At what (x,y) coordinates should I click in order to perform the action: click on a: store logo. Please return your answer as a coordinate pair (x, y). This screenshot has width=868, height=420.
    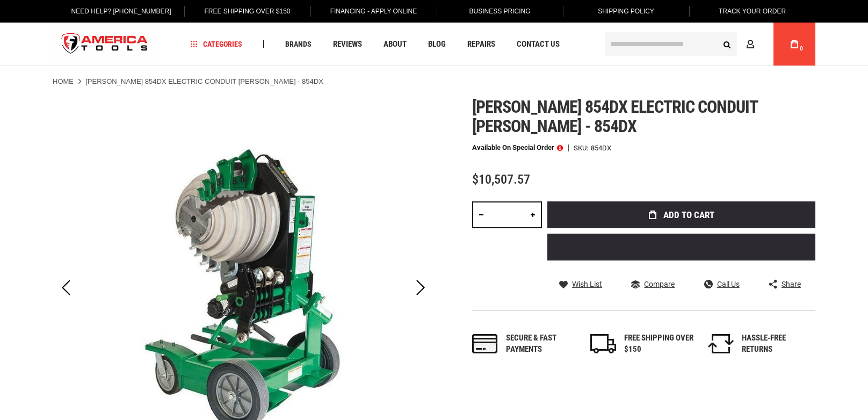
    Looking at the image, I should click on (105, 44).